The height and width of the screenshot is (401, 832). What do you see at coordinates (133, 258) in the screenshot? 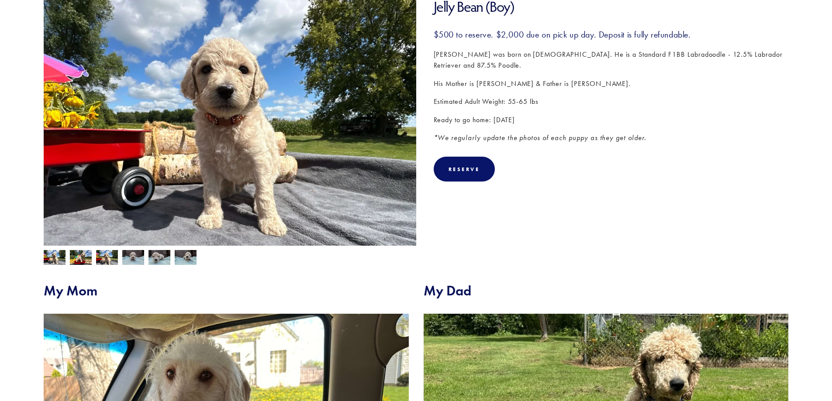
I see `img: Jelly Bean 1.jpg` at bounding box center [133, 258].